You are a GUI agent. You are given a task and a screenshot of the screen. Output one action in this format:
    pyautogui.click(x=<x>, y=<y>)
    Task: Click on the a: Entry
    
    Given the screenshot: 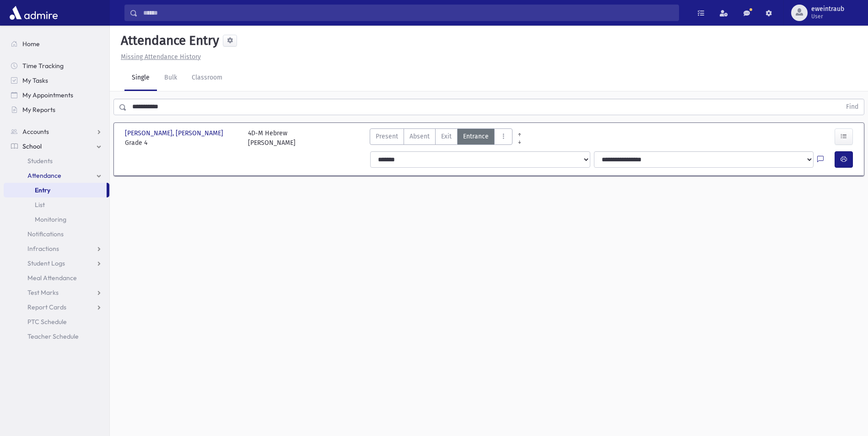 What is the action you would take?
    pyautogui.click(x=55, y=190)
    